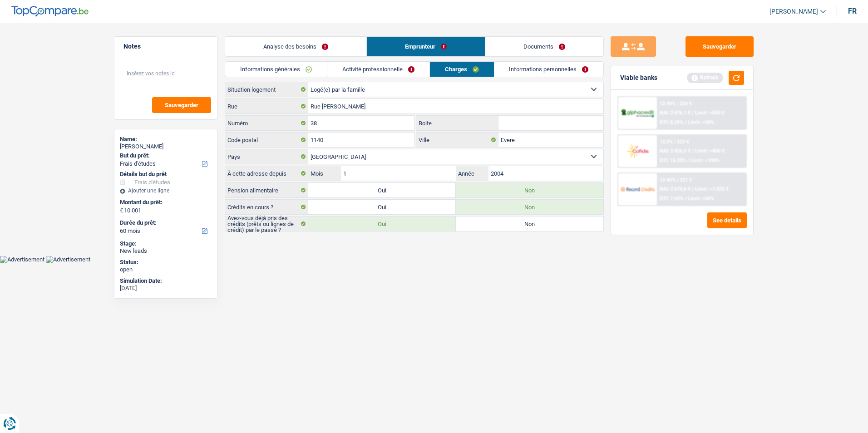  What do you see at coordinates (675, 103) in the screenshot?
I see `div: 12.99% | 224 €` at bounding box center [675, 103].